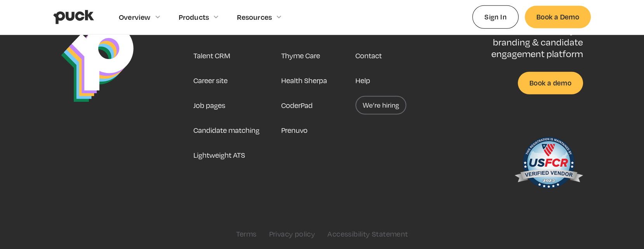 The width and height of the screenshot is (644, 249). What do you see at coordinates (558, 17) in the screenshot?
I see `a: Book a Demo` at bounding box center [558, 17].